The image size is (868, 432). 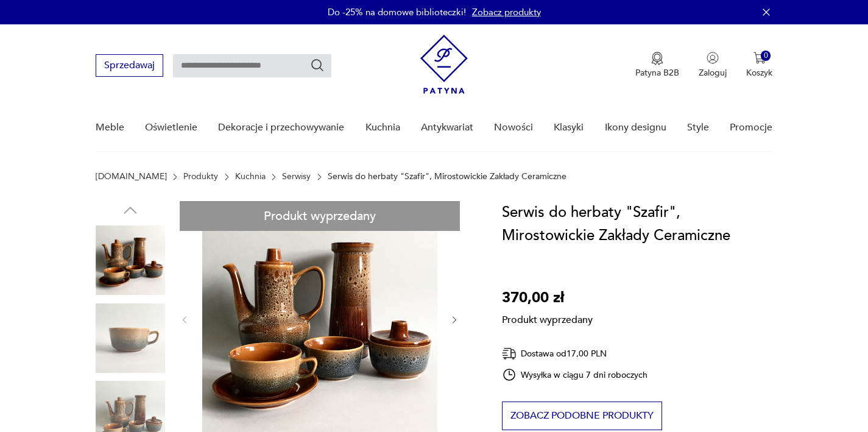 I want to click on a: Style, so click(x=698, y=127).